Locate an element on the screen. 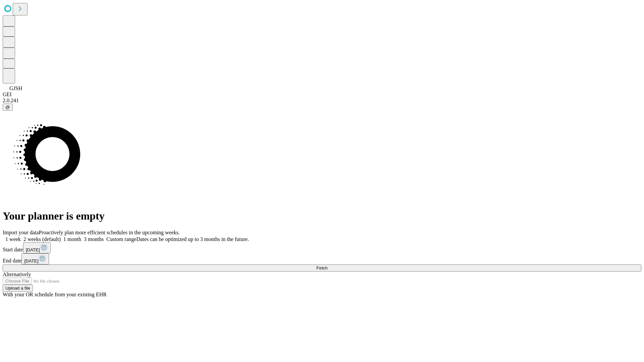 The height and width of the screenshot is (362, 644). span: 1 month is located at coordinates (72, 239).